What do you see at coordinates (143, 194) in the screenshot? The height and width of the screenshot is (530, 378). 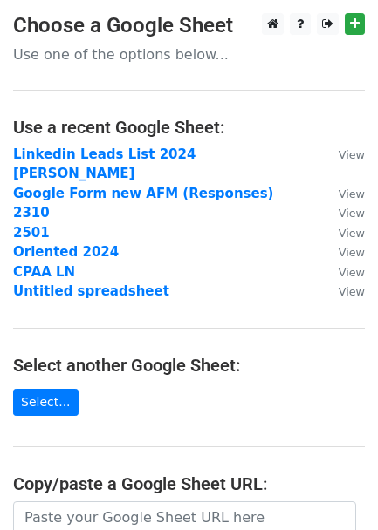 I see `a: Google Form new AFM (Responses)` at bounding box center [143, 194].